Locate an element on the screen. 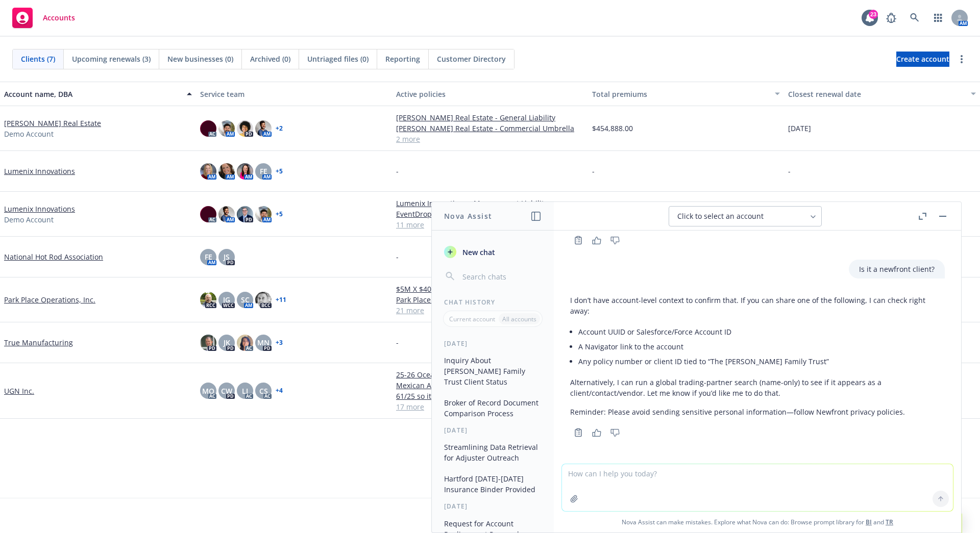 Image resolution: width=980 pixels, height=533 pixels. span: Clients (7) is located at coordinates (38, 58).